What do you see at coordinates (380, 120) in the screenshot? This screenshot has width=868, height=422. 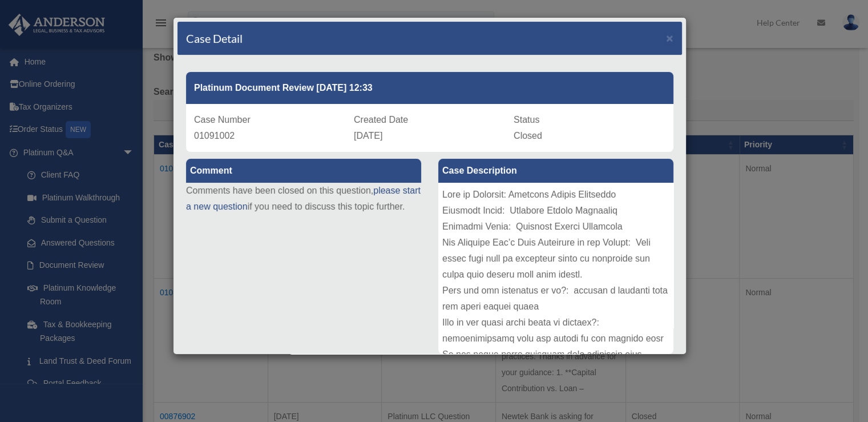 I see `span: Created Date` at bounding box center [380, 120].